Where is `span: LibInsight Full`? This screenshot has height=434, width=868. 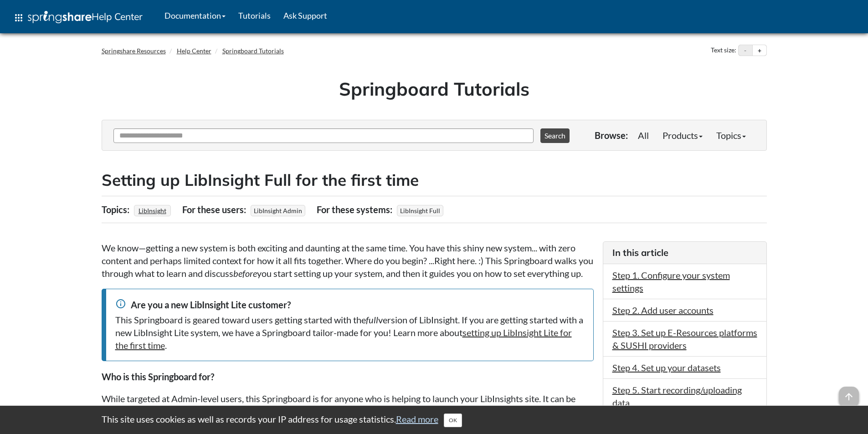 span: LibInsight Full is located at coordinates (420, 210).